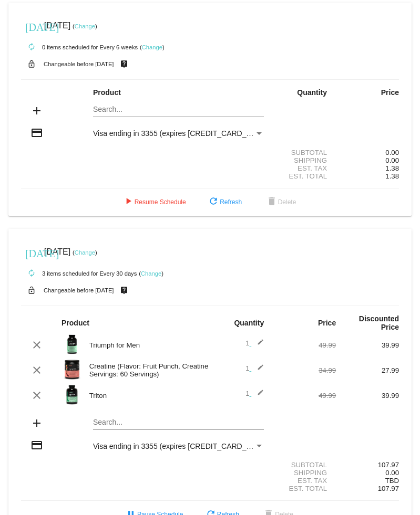 The image size is (420, 515). I want to click on div: 107.97, so click(368, 465).